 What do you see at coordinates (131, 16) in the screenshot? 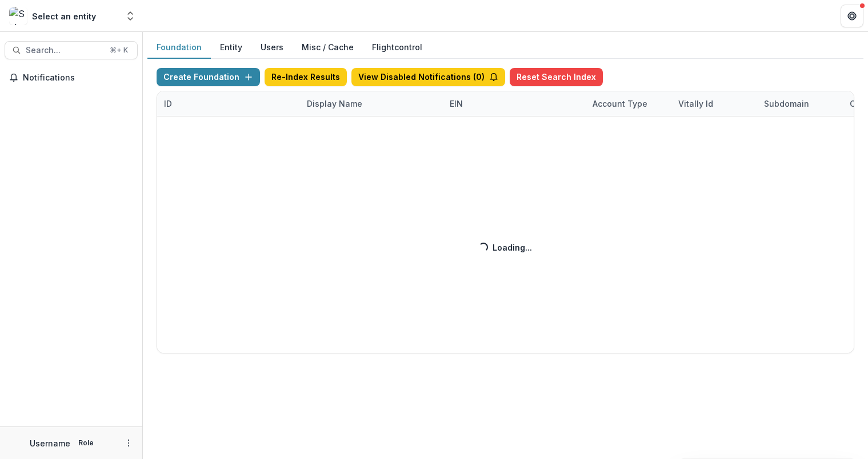
I see `button: Open entity switcher` at bounding box center [131, 16].